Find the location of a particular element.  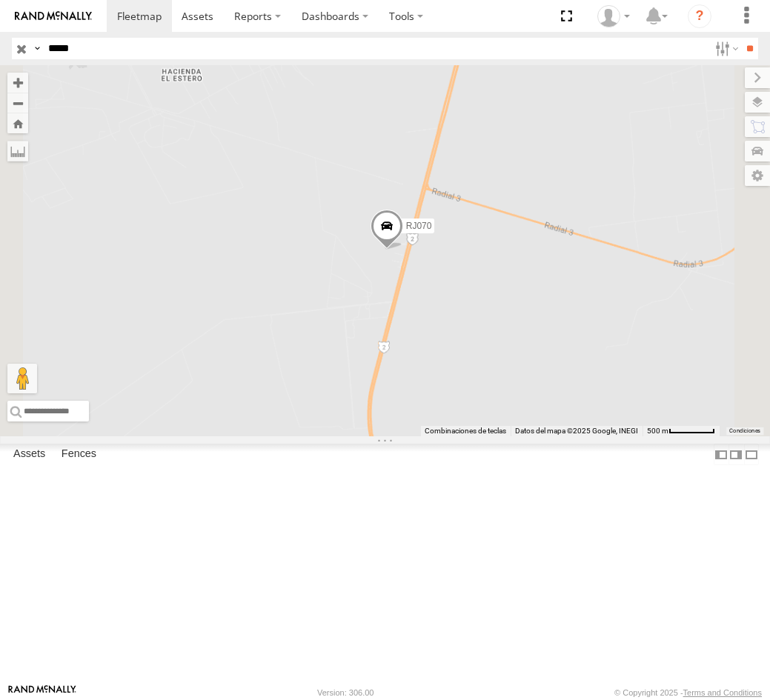

label: Dock Summary Table to the Right is located at coordinates (735, 454).